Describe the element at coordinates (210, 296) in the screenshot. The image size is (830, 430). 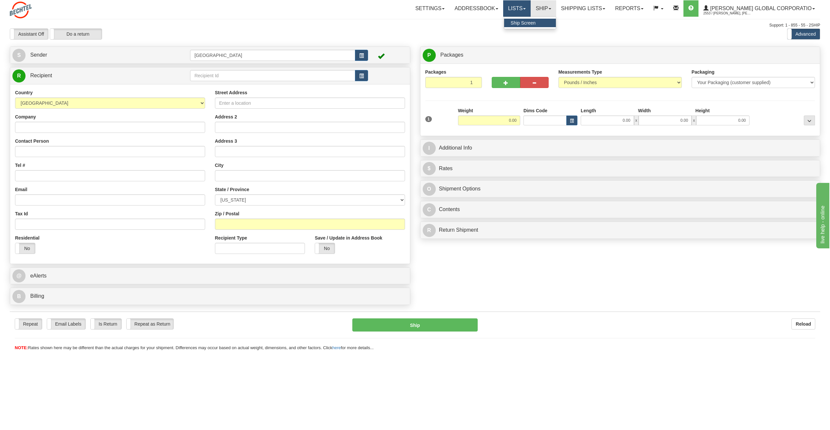
I see `a: B Billing` at that location.